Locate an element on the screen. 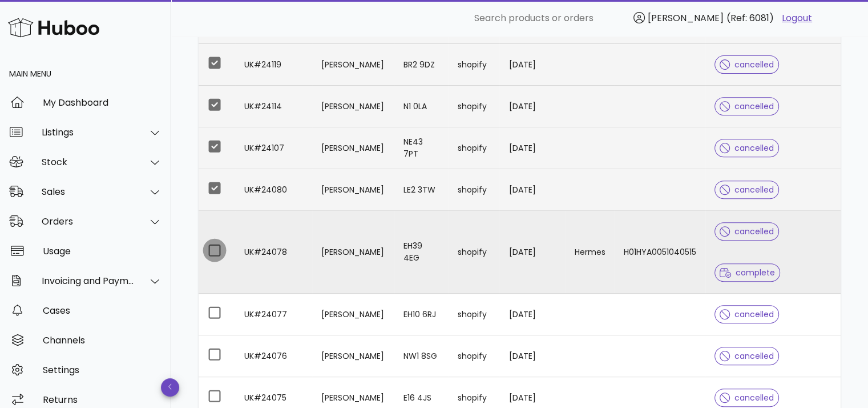 This screenshot has width=868, height=408. div: Orders is located at coordinates (88, 221).